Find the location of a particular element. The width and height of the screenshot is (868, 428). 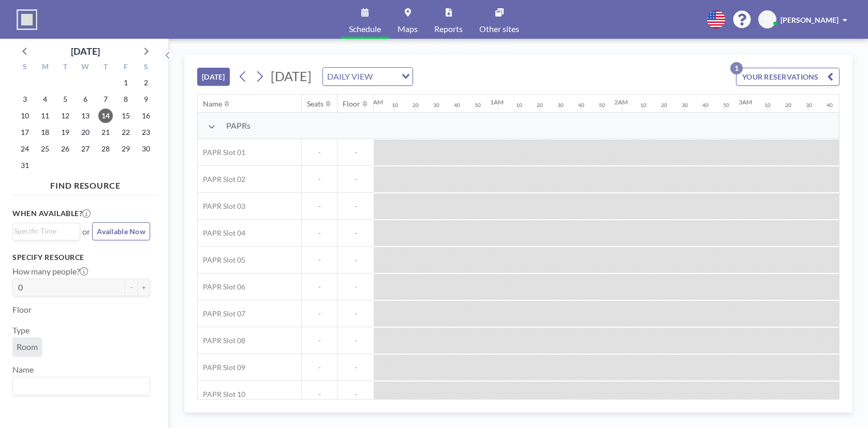

label: How many people? is located at coordinates (50, 271).